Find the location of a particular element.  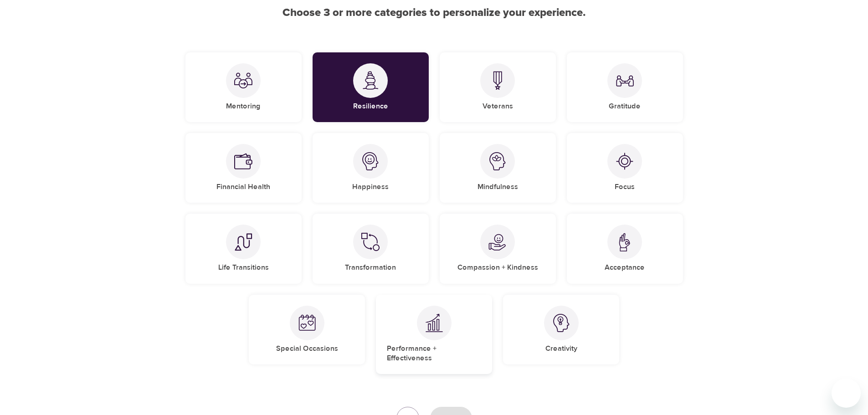

img: Resilience is located at coordinates (370, 80).